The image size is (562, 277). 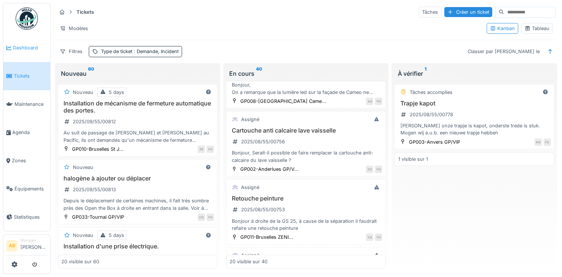 What do you see at coordinates (140, 51) in the screenshot?
I see `div: Type de ticket` at bounding box center [140, 51].